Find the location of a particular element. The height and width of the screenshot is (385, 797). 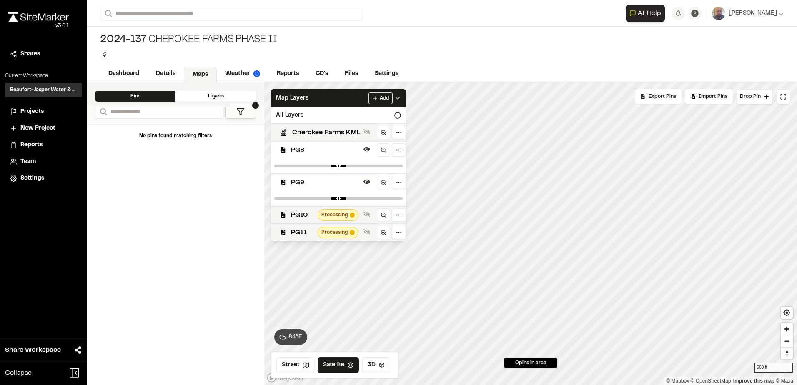

span: Import Pins is located at coordinates (713, 97).